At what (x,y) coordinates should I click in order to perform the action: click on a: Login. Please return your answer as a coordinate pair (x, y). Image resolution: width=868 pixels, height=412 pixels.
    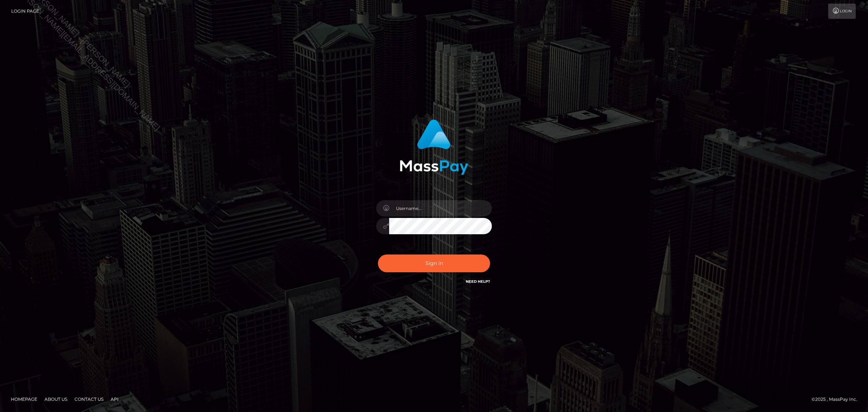
    Looking at the image, I should click on (842, 11).